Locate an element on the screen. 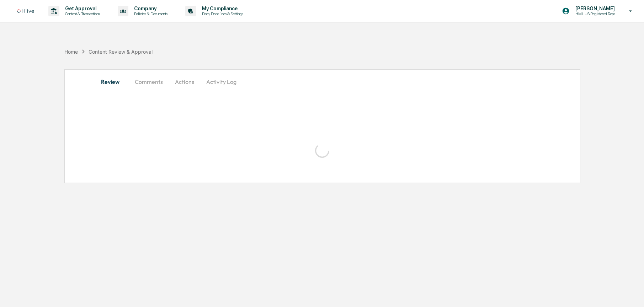  button: Actions is located at coordinates (185, 82).